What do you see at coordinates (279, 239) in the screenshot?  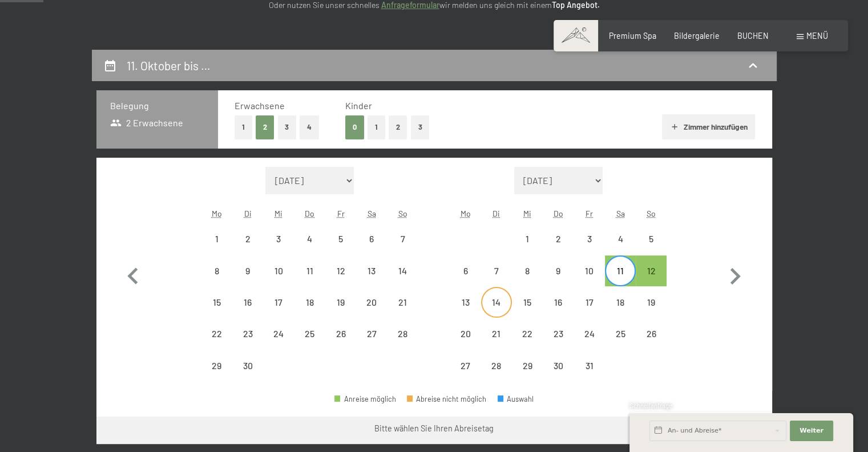 I see `div: Wed Sep 03 2025` at bounding box center [279, 239].